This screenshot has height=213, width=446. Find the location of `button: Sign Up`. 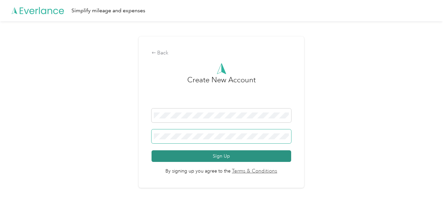

button: Sign Up is located at coordinates (222, 156).